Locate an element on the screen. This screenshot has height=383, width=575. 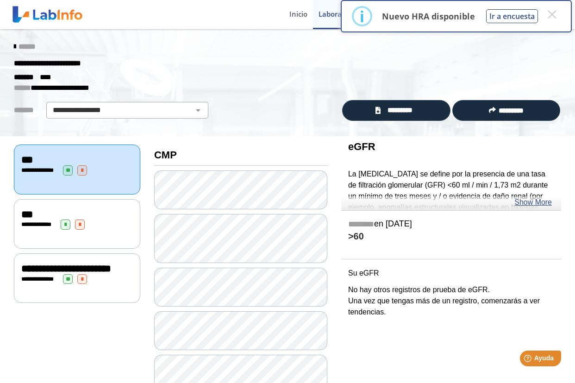
button: Close this dialog is located at coordinates (552, 14).